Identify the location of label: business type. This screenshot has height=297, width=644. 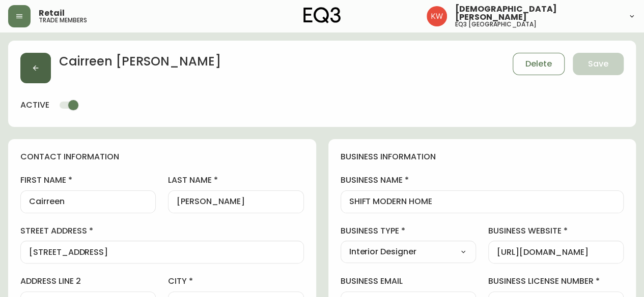
(408, 231).